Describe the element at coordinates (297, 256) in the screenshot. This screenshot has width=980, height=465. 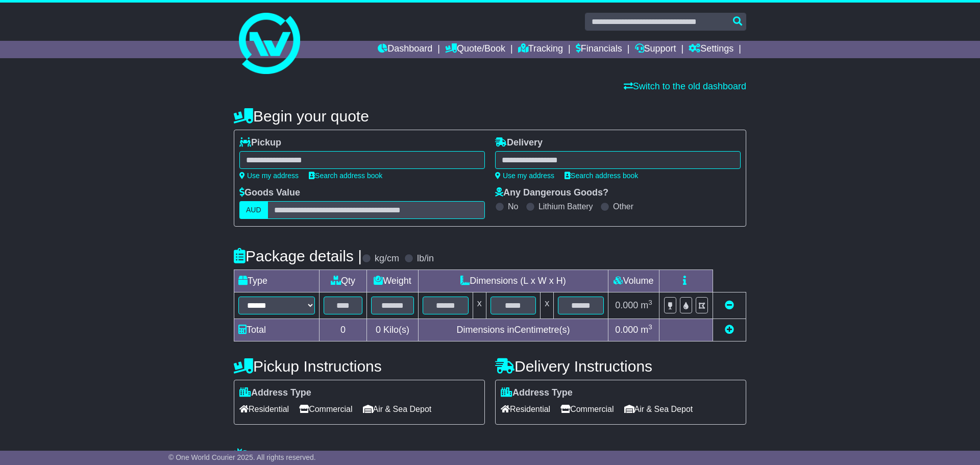
I see `h4: Package details |` at that location.